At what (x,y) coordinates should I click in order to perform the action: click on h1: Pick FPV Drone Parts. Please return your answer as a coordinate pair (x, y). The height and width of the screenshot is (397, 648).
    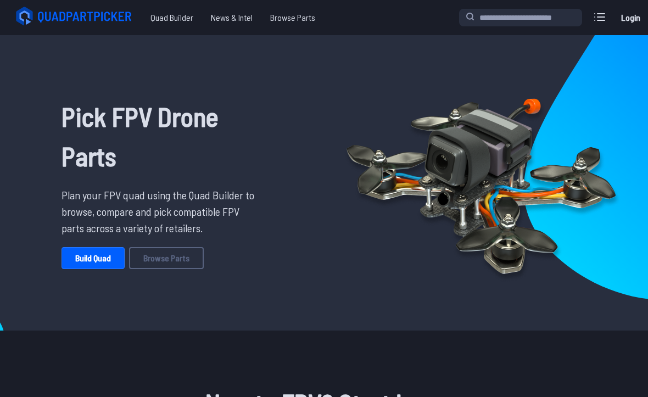
    Looking at the image, I should click on (161, 136).